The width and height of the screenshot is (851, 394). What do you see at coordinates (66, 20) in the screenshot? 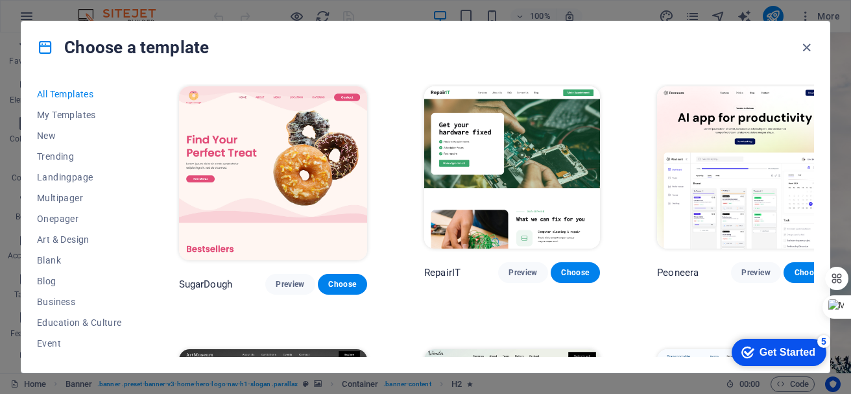
I see `div: Get Started` at bounding box center [66, 20].